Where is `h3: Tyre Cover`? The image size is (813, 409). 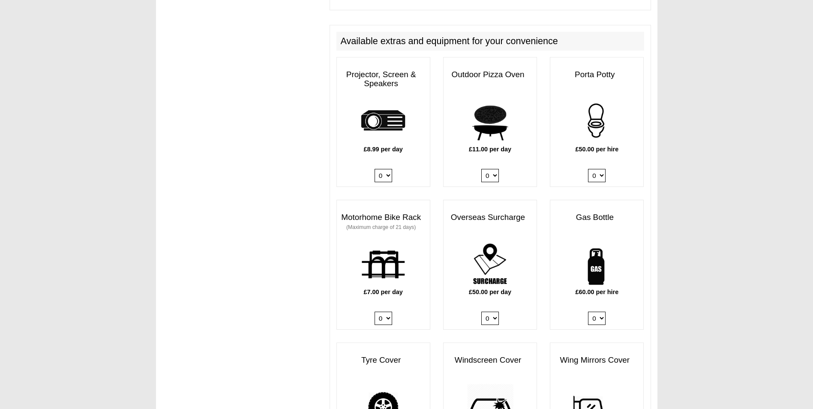 h3: Tyre Cover is located at coordinates (383, 360).